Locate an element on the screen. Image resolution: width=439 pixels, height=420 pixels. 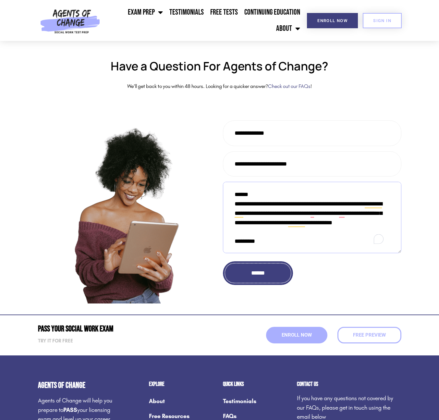
h2: Explore is located at coordinates (183, 384).